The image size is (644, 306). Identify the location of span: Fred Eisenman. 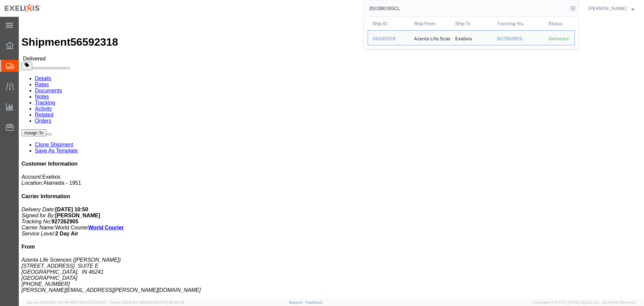
(607, 8).